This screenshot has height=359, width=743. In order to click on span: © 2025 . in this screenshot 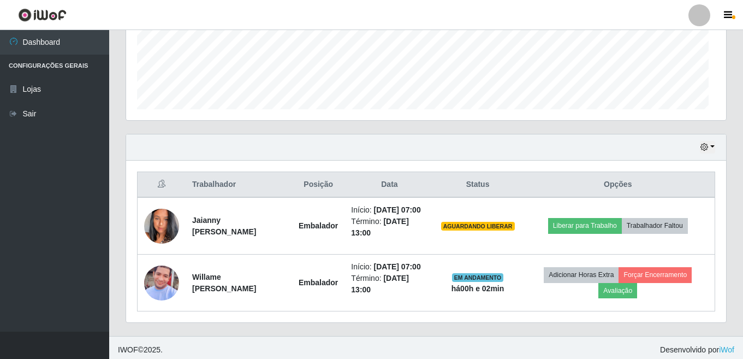, I will do `click(140, 349)`.